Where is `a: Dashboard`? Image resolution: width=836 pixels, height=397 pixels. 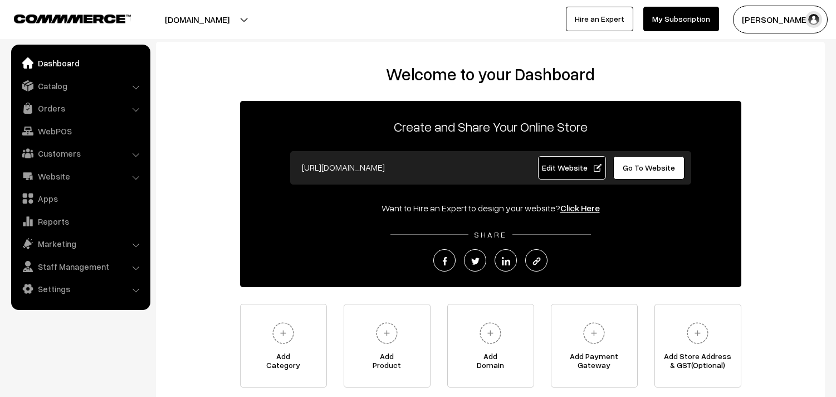
a: Dashboard is located at coordinates (80, 63).